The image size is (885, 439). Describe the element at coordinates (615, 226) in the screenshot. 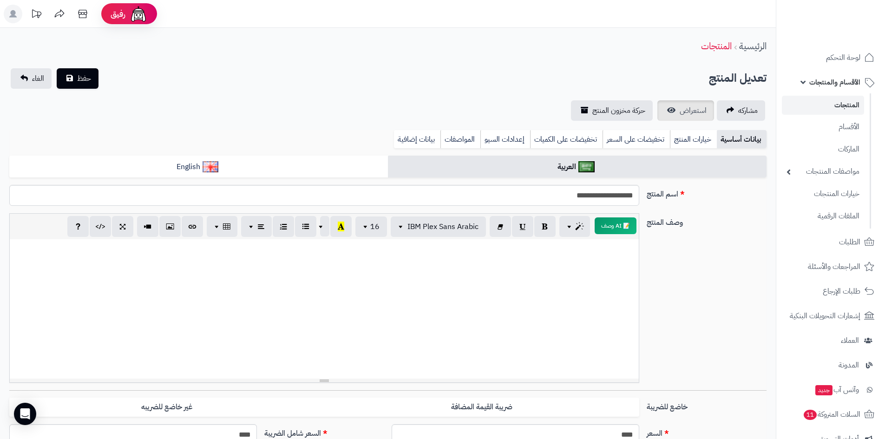

I see `button: 📝 AI وصف` at that location.